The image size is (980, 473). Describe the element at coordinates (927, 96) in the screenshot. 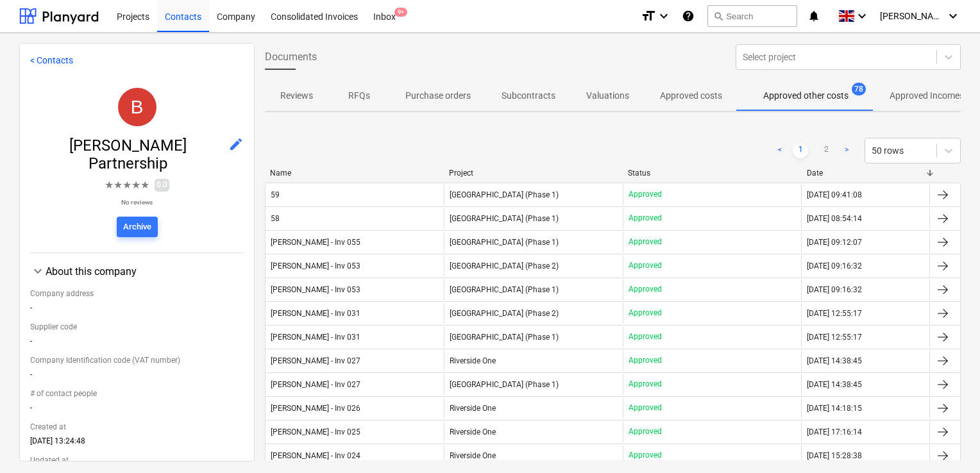

I see `p: Approved Incomes` at that location.